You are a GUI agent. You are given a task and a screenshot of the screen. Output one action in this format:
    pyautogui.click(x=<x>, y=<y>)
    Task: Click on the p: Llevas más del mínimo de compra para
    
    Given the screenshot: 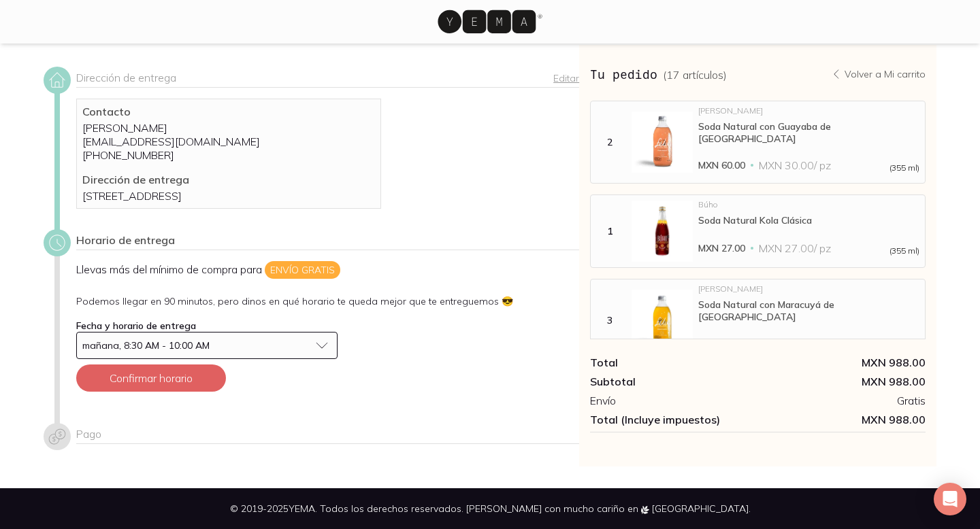 What is the action you would take?
    pyautogui.click(x=327, y=270)
    